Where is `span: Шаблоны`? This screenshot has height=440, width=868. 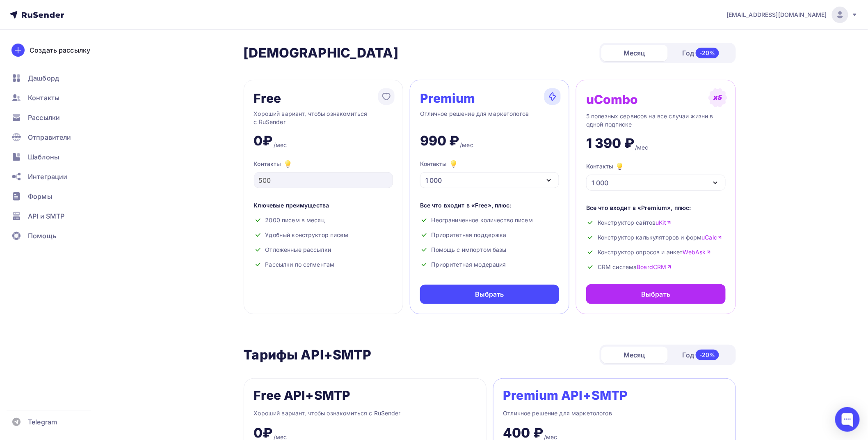
span: Шаблоны is located at coordinates (44, 157).